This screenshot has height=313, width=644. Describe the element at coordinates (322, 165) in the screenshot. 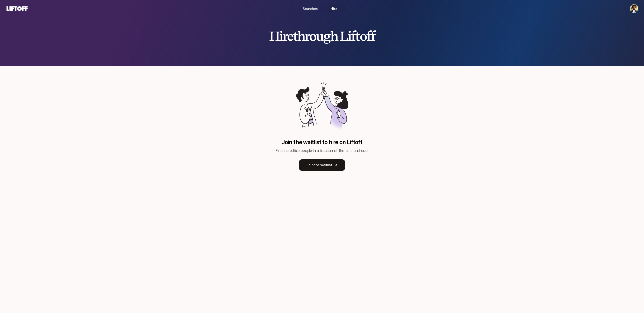

I see `a: Join the waitlist` at that location.